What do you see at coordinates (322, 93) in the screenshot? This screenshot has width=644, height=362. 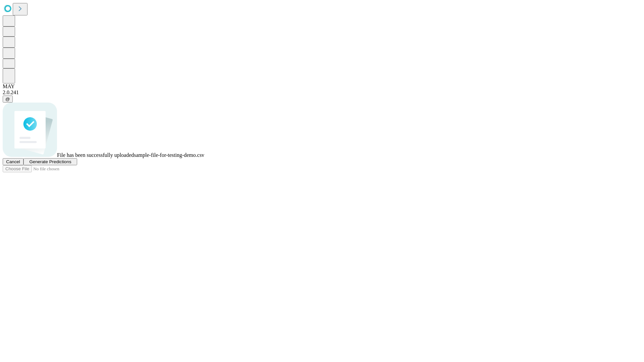 I see `div: 2.0.241` at bounding box center [322, 93].